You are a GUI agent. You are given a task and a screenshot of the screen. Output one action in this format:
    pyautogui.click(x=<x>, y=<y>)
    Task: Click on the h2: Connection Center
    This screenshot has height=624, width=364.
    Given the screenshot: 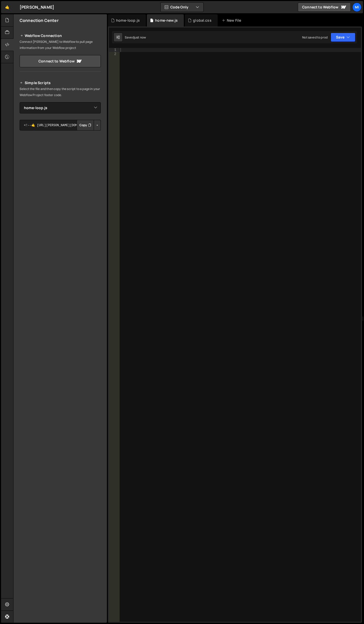 What is the action you would take?
    pyautogui.click(x=39, y=21)
    